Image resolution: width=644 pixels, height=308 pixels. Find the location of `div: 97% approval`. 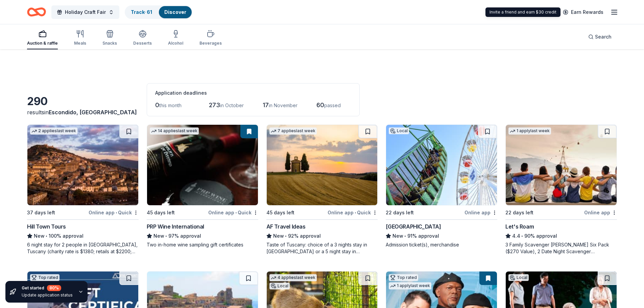

div: 97% approval is located at coordinates (202, 236).